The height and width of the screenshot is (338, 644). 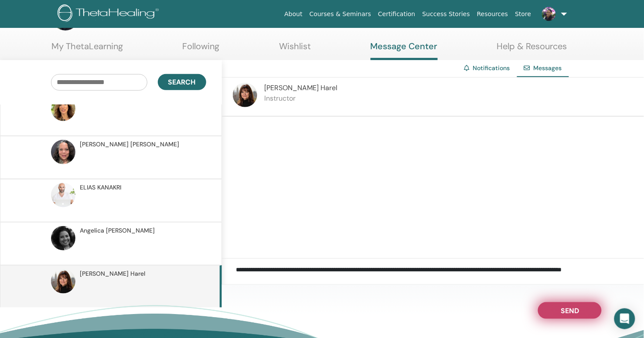 What do you see at coordinates (491, 68) in the screenshot?
I see `a: Notifications` at bounding box center [491, 68].